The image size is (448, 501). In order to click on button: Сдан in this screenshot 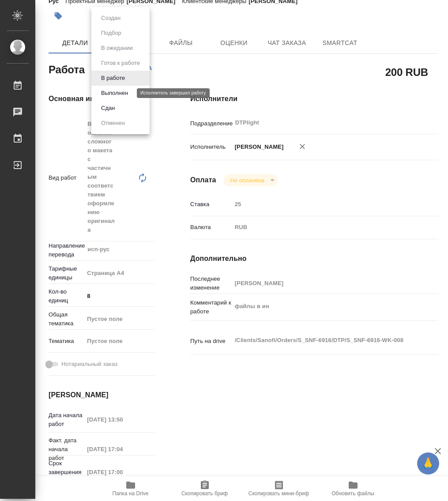, I will do `click(108, 108)`.